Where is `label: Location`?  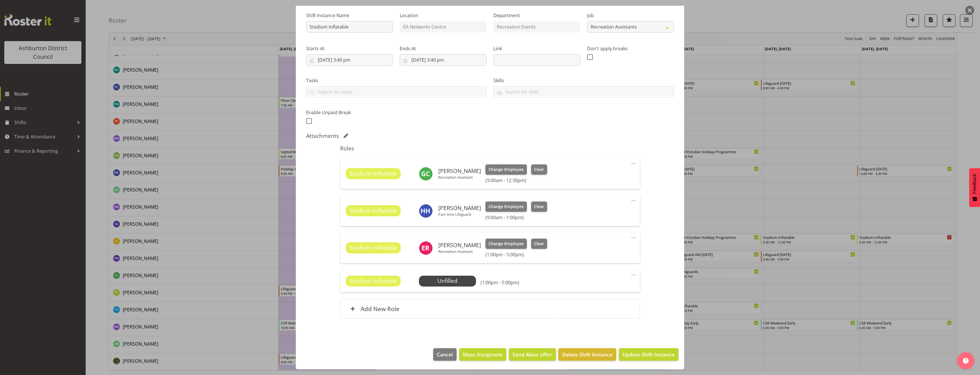
label: Location is located at coordinates (444, 15).